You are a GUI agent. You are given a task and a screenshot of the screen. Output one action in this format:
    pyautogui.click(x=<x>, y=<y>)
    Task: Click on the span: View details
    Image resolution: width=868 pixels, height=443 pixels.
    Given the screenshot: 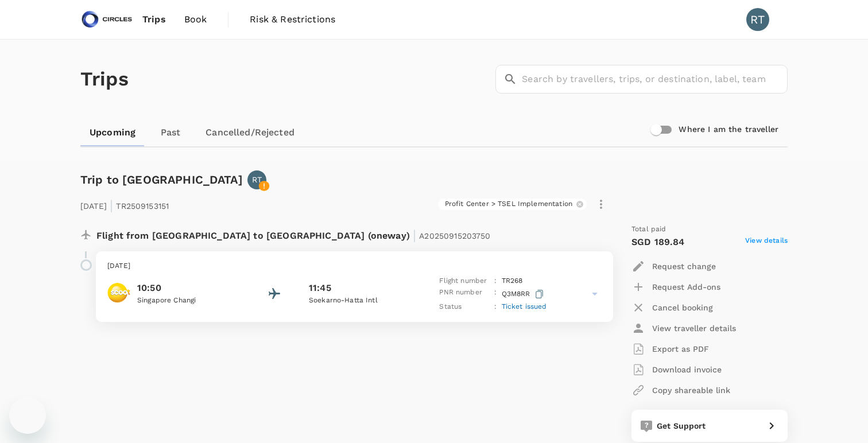 What is the action you would take?
    pyautogui.click(x=767, y=242)
    